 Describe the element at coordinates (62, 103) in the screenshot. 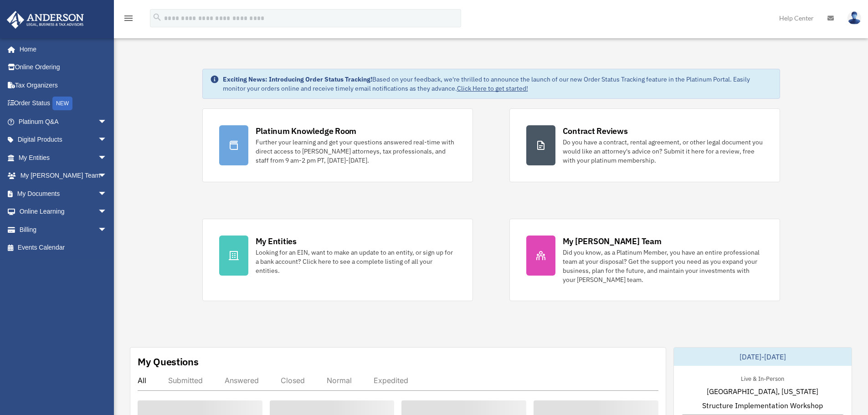

I see `div: NEW` at that location.